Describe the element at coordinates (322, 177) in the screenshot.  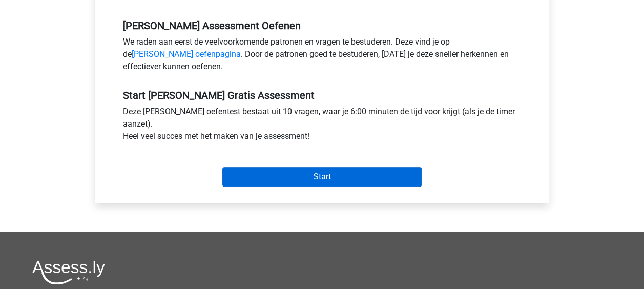
I see `input: Start` at that location.